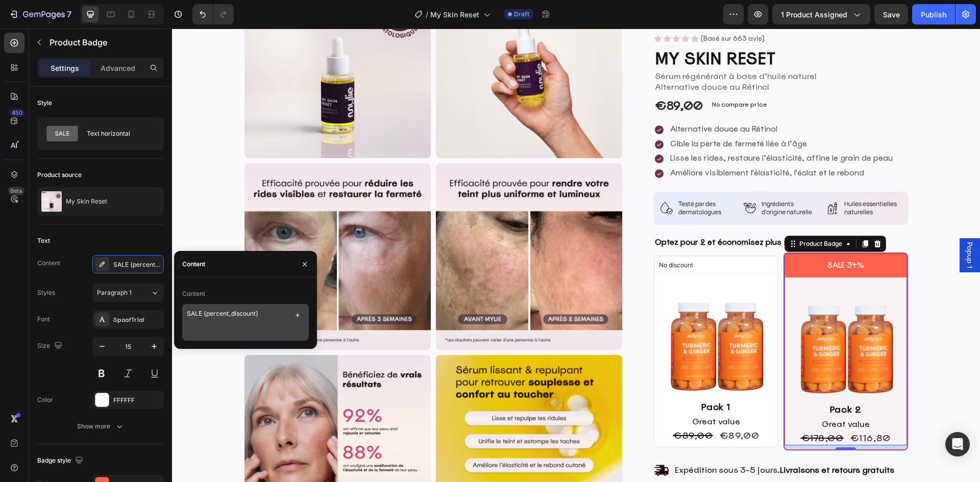  What do you see at coordinates (699, 179) in the screenshot?
I see `p: Huiles essentielles naturelles` at bounding box center [699, 179].